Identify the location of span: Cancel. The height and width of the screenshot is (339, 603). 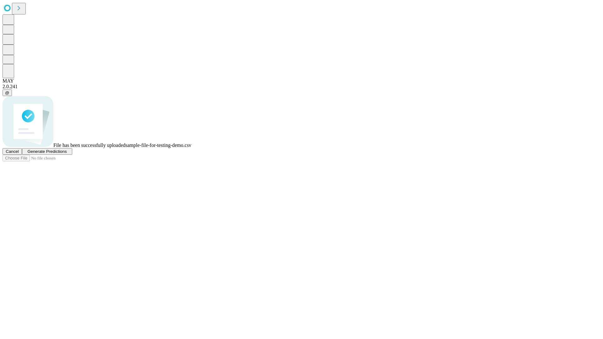
(12, 151).